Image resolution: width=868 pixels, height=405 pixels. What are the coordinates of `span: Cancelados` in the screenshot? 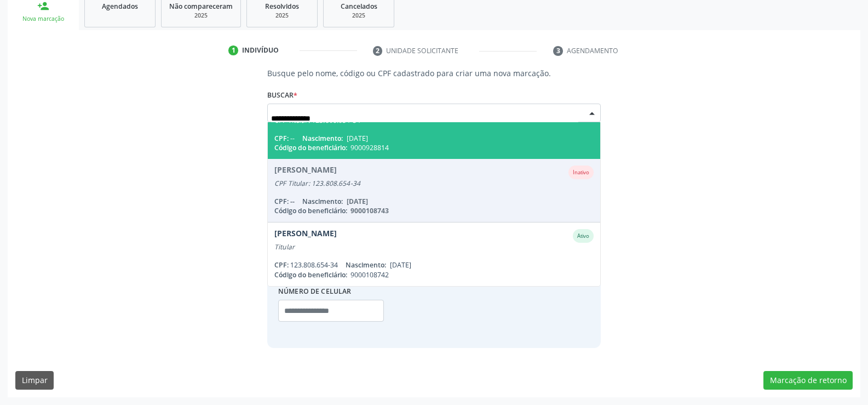 It's located at (359, 6).